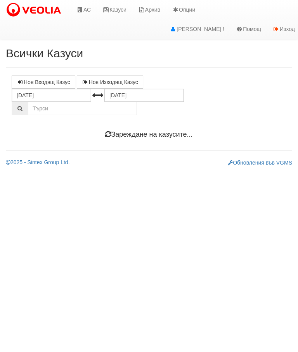 This screenshot has height=352, width=298. I want to click on input: Търсене по Идентификатор, Бл/Вх/Ап, Тип, Описание, Моб. Номер, Имейл, Файл, Коментар,, so click(82, 109).